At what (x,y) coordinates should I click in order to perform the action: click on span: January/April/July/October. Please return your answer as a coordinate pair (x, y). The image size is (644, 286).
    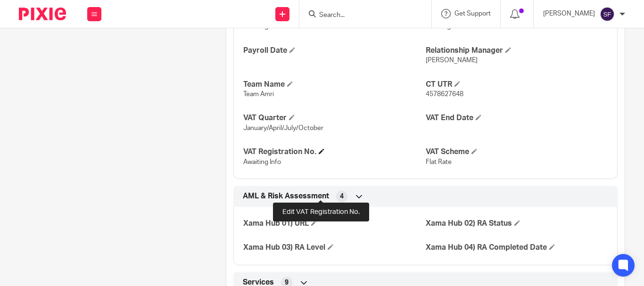
    Looking at the image, I should click on (283, 128).